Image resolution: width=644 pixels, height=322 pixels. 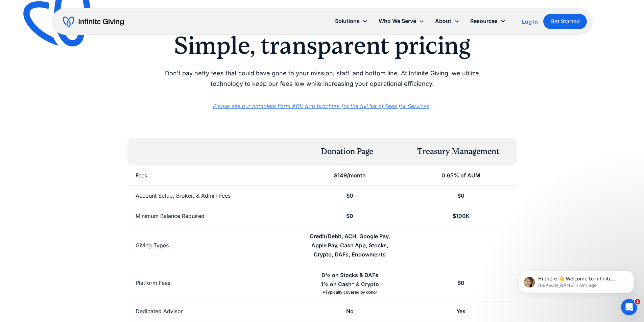 I want to click on div: message notification from Kasey, 8m ago. Hi there 👋 Welcome to Infinite Giving. If you have any q..., so click(x=68, y=25).